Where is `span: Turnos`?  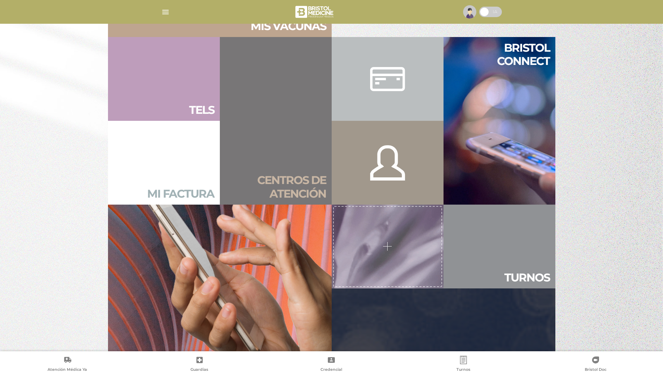
span: Turnos is located at coordinates (463, 370).